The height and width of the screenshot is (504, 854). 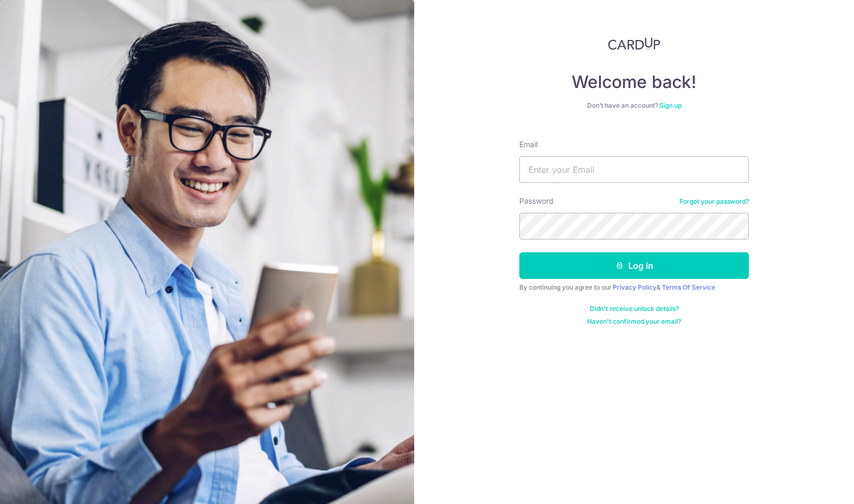 I want to click on h4: Welcome back!, so click(x=634, y=82).